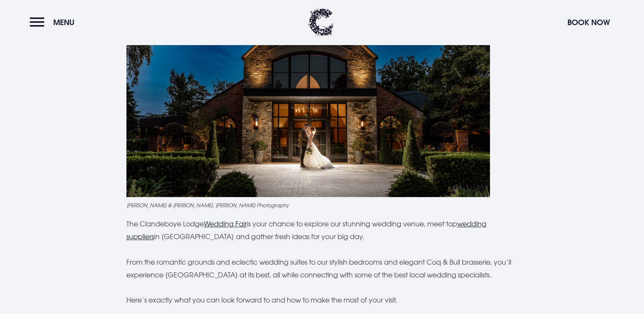 Image resolution: width=644 pixels, height=314 pixels. Describe the element at coordinates (322, 230) in the screenshot. I see `p: The Clandeboye Lodge is your chance to explore our stunning wedding venue, meet top in [GEOGRAPHI...` at that location.